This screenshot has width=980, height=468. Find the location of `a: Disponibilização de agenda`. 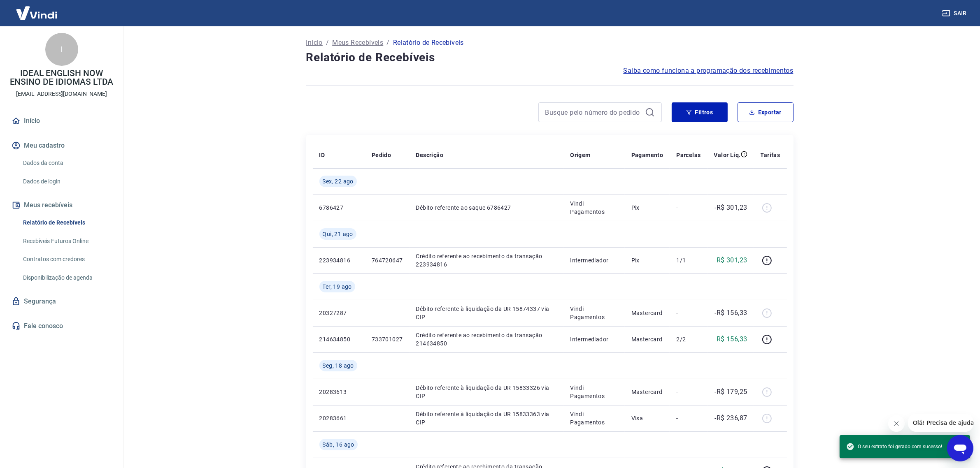

a: Disponibilização de agenda is located at coordinates (66, 278).